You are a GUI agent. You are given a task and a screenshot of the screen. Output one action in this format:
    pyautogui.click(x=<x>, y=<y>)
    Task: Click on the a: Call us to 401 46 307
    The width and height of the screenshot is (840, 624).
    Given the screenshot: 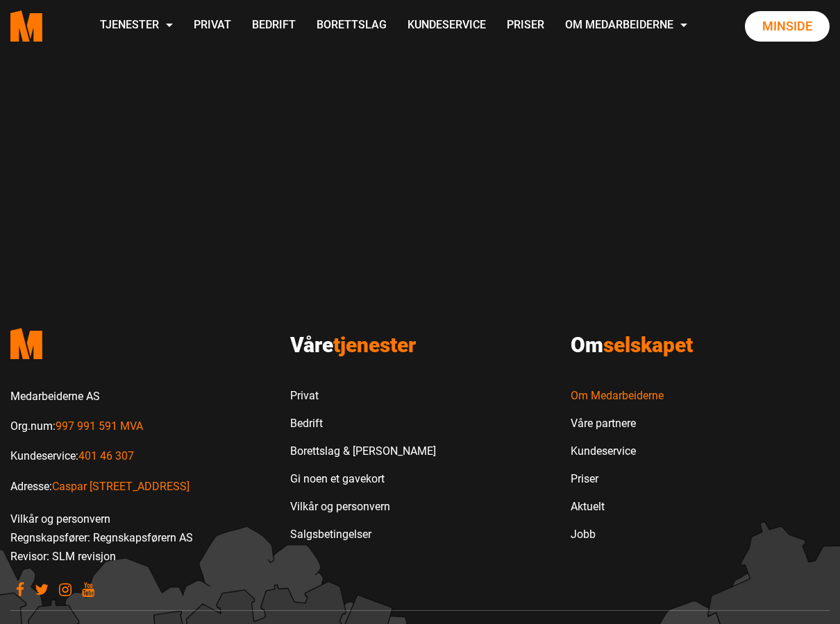 What is the action you would take?
    pyautogui.click(x=106, y=456)
    